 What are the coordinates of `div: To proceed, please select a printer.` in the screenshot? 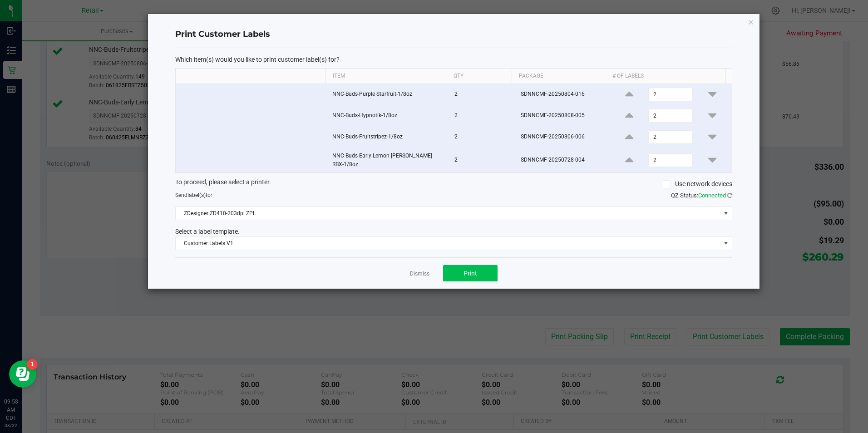 It's located at (454, 184).